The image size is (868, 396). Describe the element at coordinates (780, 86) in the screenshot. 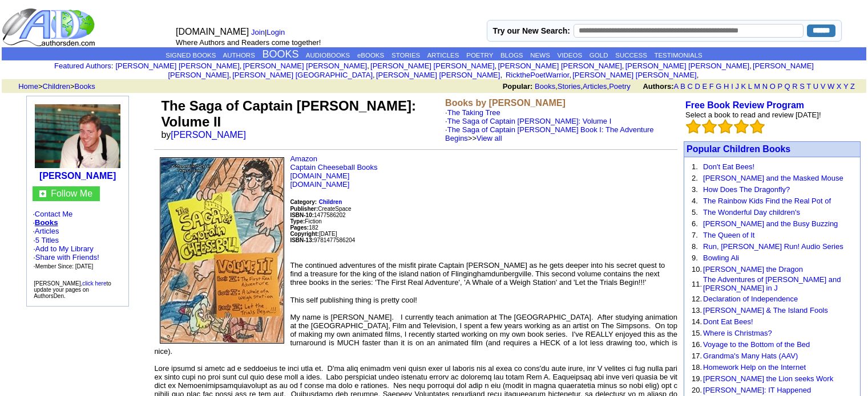

I see `a: P` at that location.